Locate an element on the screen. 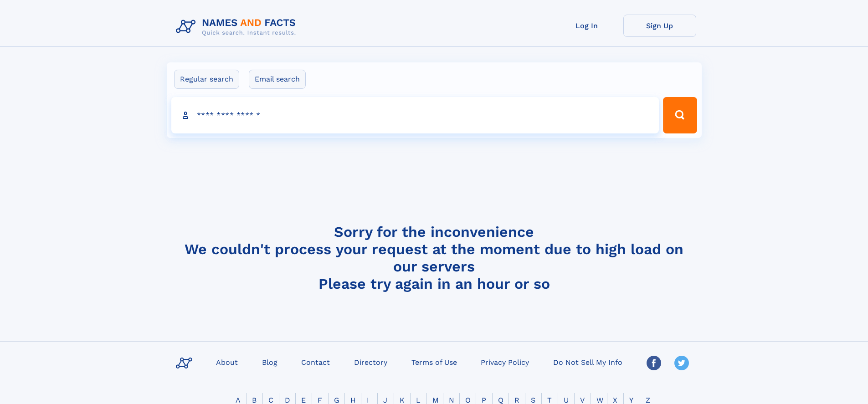 This screenshot has width=868, height=404. label: Regular search is located at coordinates (207, 79).